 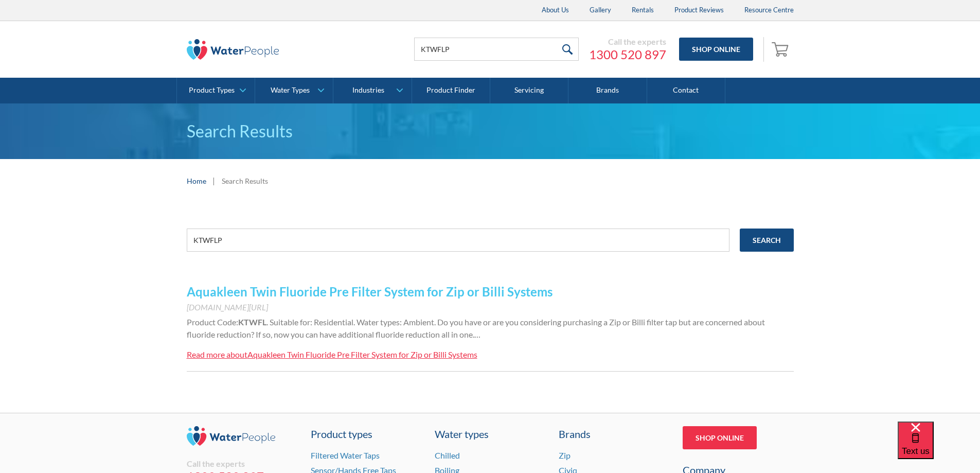 What do you see at coordinates (687, 90) in the screenshot?
I see `a: Contact` at bounding box center [687, 90].